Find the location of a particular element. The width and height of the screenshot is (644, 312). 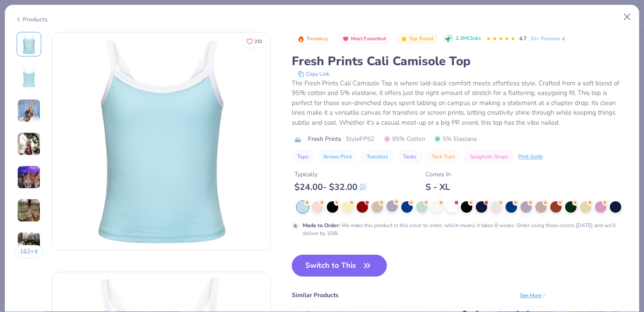

button: Tops is located at coordinates (303, 156).